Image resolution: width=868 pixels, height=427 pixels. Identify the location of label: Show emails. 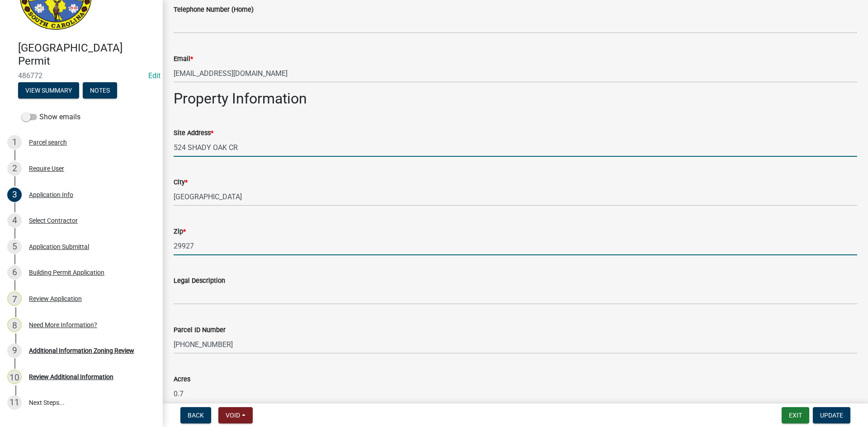
(51, 117).